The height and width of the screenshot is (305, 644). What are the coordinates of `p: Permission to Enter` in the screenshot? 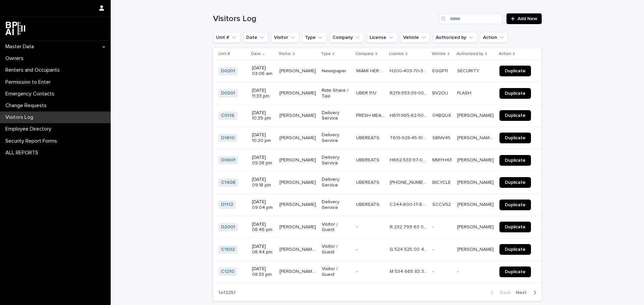 It's located at (29, 82).